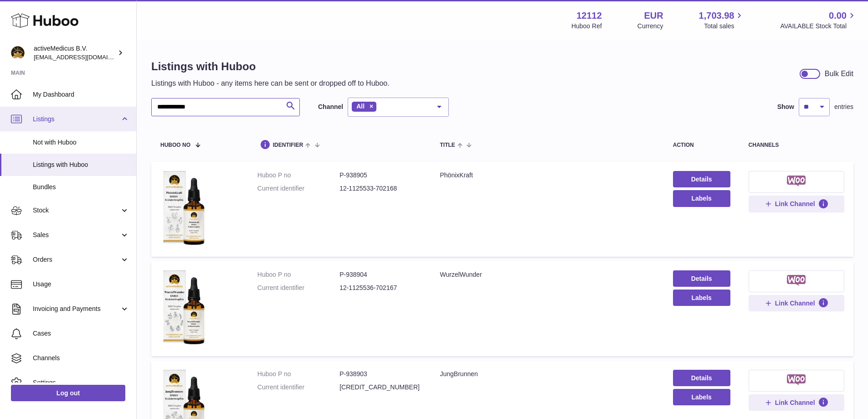 Image resolution: width=868 pixels, height=419 pixels. What do you see at coordinates (722, 20) in the screenshot?
I see `a: 1,703.98 Total sales` at bounding box center [722, 20].